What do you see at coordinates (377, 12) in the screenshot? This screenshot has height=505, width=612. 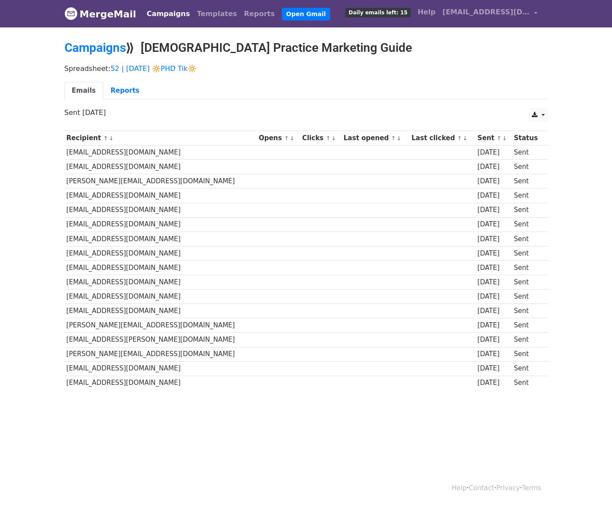 I see `a: Daily emails left: 15` at bounding box center [377, 12].